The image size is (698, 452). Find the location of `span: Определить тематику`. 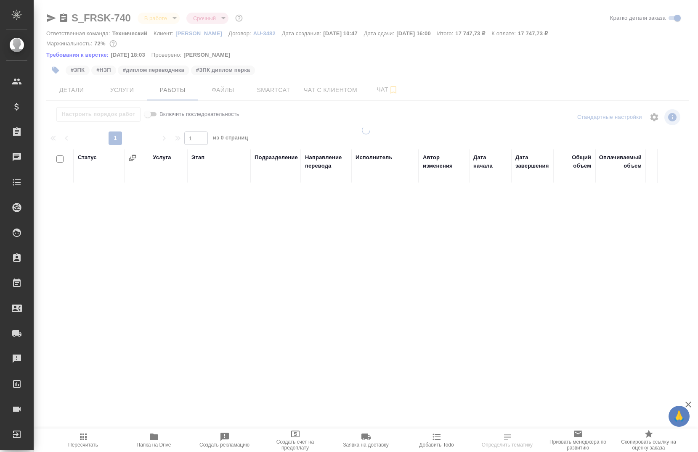

span: Определить тематику is located at coordinates (507, 445).